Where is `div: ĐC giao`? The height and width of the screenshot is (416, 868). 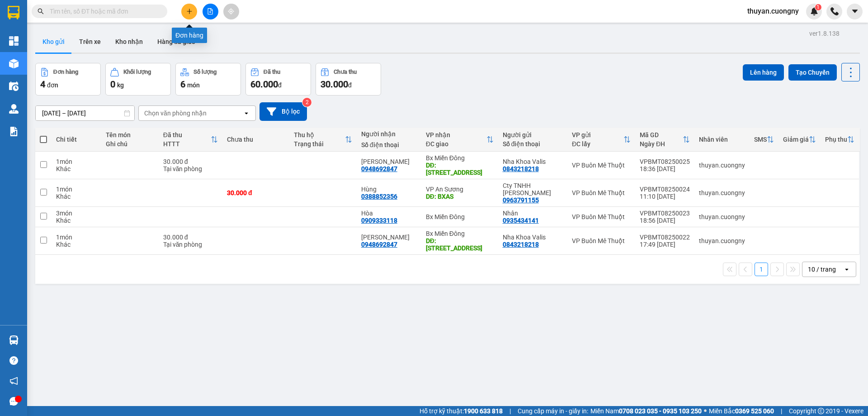
div: ĐC giao is located at coordinates (456, 144).